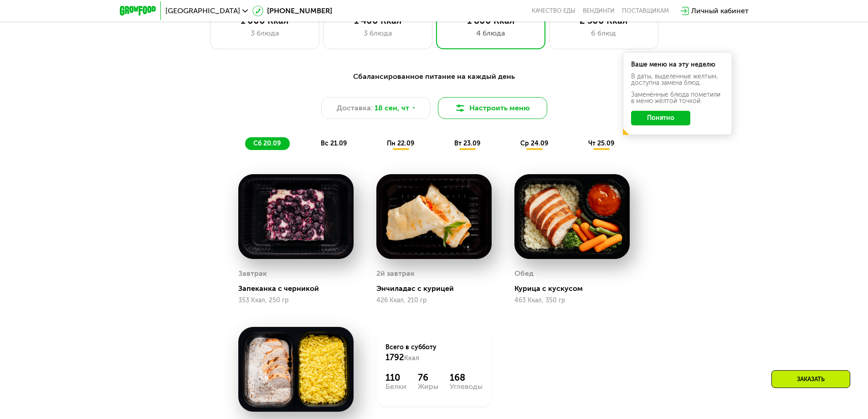  What do you see at coordinates (554, 11) in the screenshot?
I see `a: Качество еды` at bounding box center [554, 11].